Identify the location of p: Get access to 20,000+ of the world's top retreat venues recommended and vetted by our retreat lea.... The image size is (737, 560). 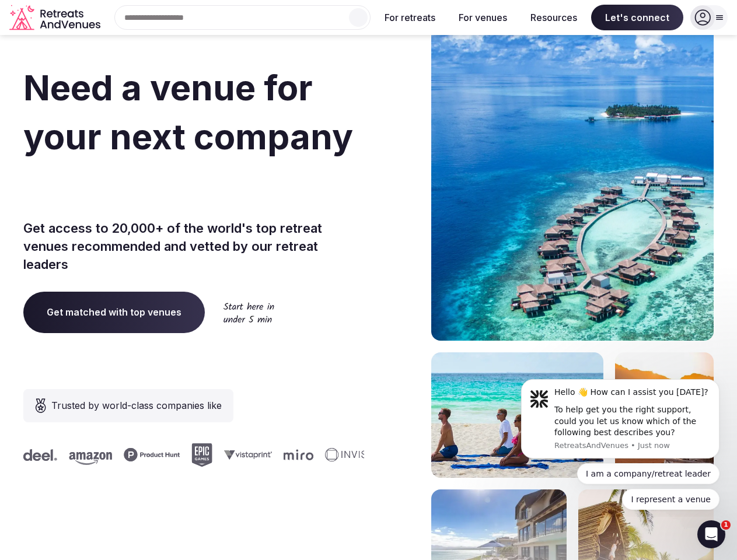
(194, 246).